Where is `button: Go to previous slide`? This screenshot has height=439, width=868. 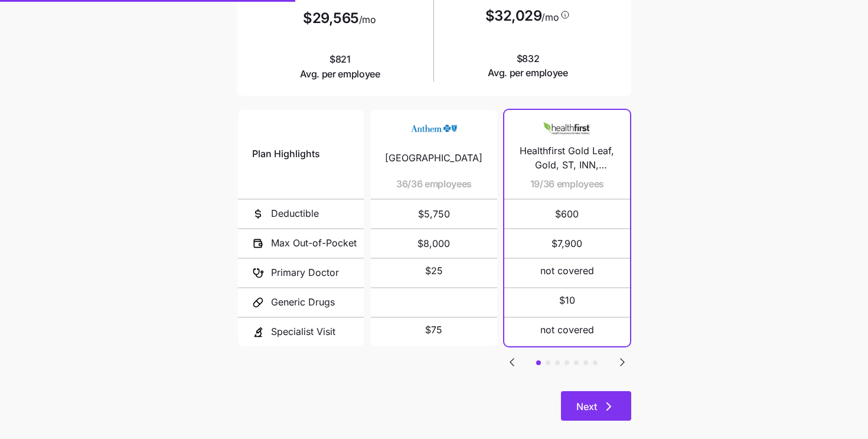 button: Go to previous slide is located at coordinates (512, 362).